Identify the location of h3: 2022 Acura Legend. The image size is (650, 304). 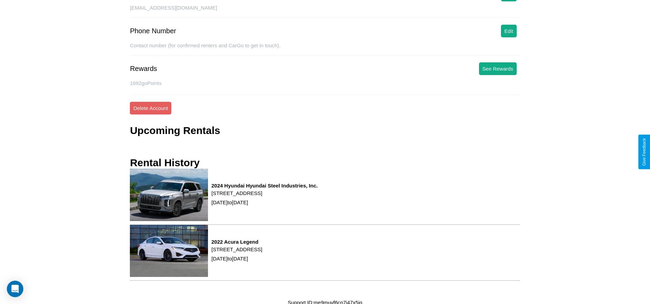
(237, 242).